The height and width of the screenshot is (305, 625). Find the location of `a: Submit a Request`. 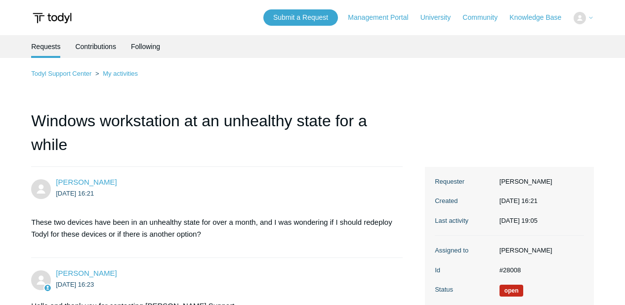

a: Submit a Request is located at coordinates (301, 17).